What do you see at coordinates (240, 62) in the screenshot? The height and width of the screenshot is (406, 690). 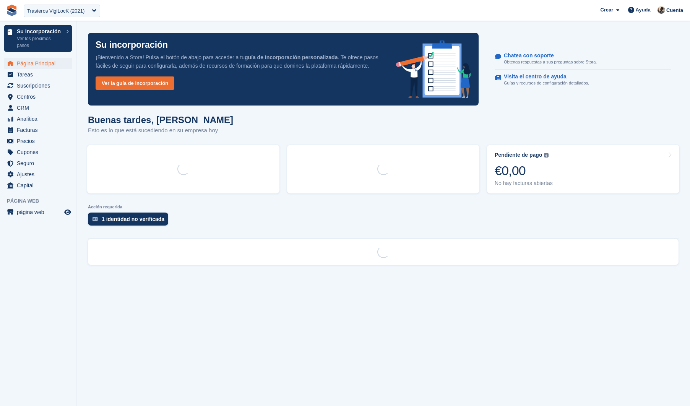 I see `p: ¡Bienvenido a Stora! Pulsa el botón de abajo para acceder a tu . Te ofrece pasos fáciles de segui...` at bounding box center [240, 62].